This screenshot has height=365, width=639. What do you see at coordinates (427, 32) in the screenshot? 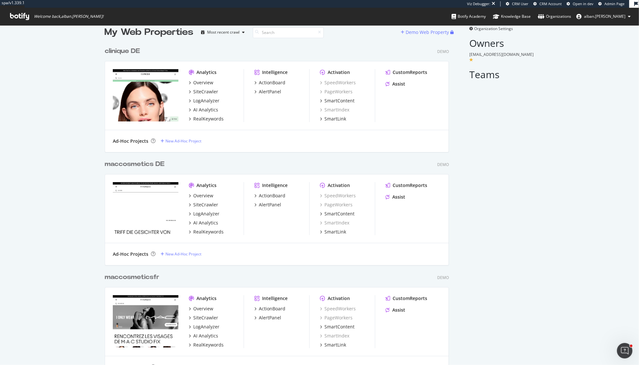
I see `div: Demo Web Property` at bounding box center [427, 32].